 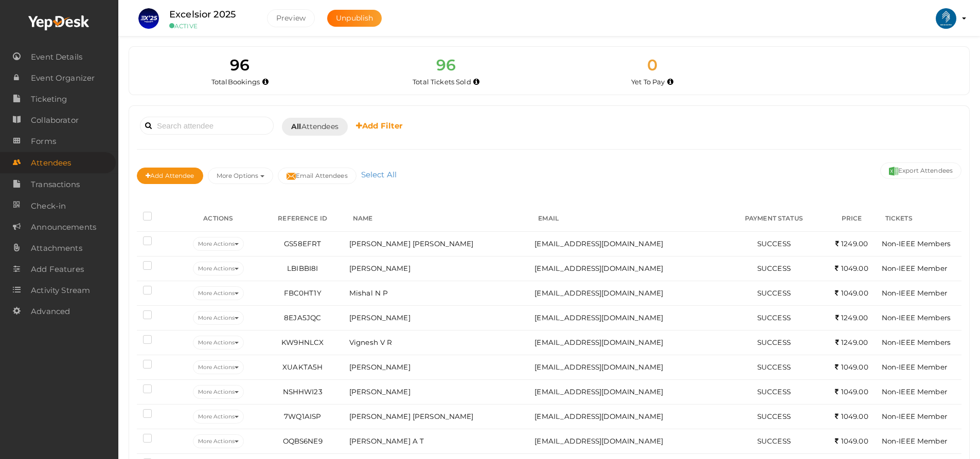 I want to click on span: Event Organizer, so click(x=63, y=78).